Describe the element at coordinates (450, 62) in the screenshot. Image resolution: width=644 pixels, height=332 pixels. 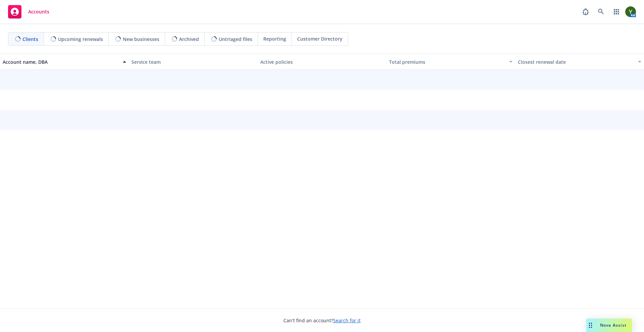
I see `button: Total premiums` at that location.